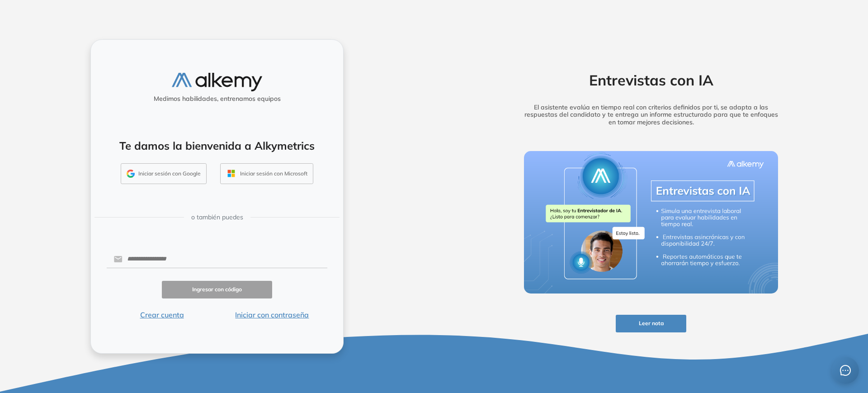 The width and height of the screenshot is (868, 393). I want to click on h2: Entrevistas con IA, so click(651, 80).